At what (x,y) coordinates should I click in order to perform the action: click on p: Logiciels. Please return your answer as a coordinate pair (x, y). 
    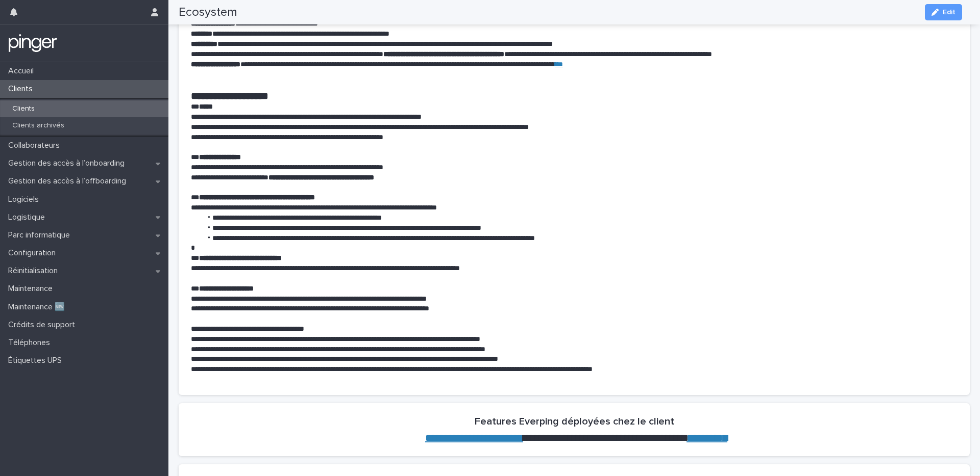
    Looking at the image, I should click on (25, 200).